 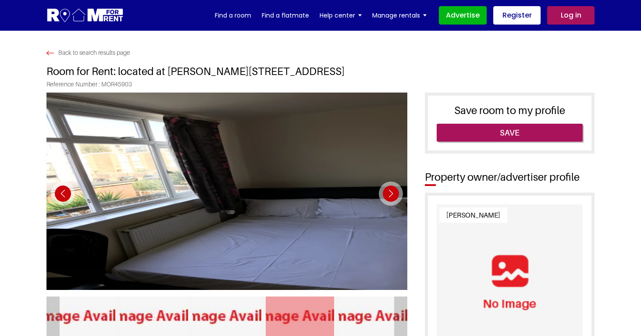 I want to click on img: Search, so click(x=50, y=53).